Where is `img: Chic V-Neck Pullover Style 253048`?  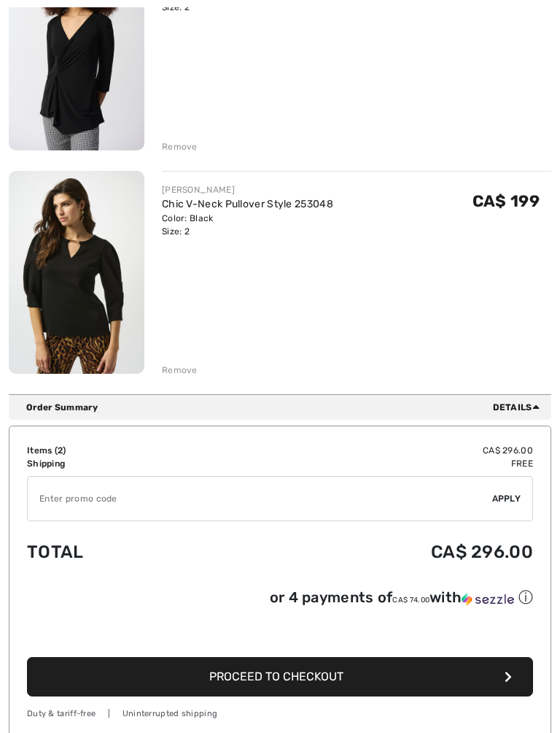
img: Chic V-Neck Pullover Style 253048 is located at coordinates (77, 272).